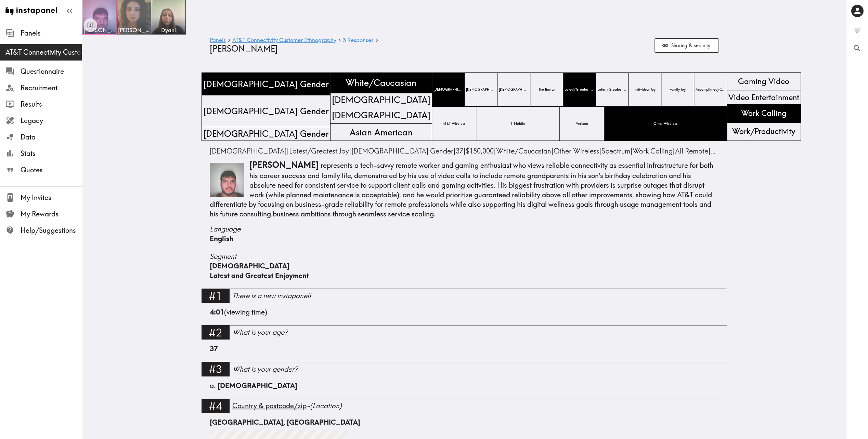 This screenshot has width=868, height=439. Describe the element at coordinates (464, 229) in the screenshot. I see `span: Language` at that location.